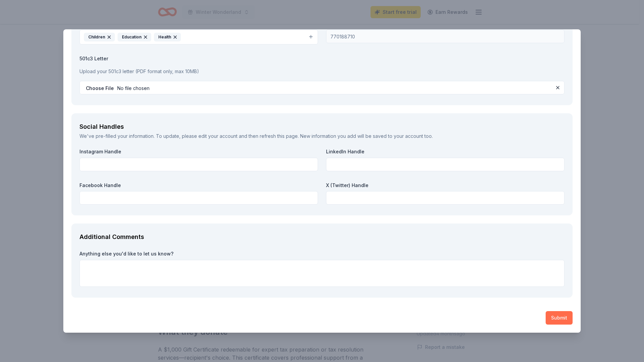 The height and width of the screenshot is (362, 644). I want to click on label: 501c3 Letter, so click(322, 59).